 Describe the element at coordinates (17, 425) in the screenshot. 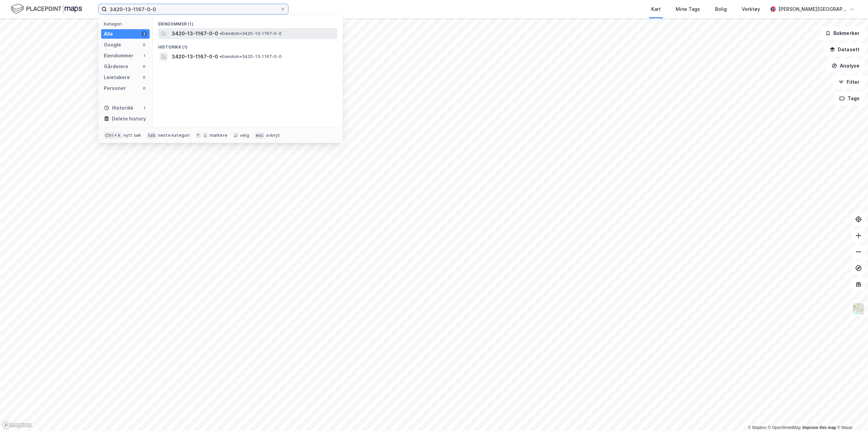

I see `a: Mapbox homepage` at that location.